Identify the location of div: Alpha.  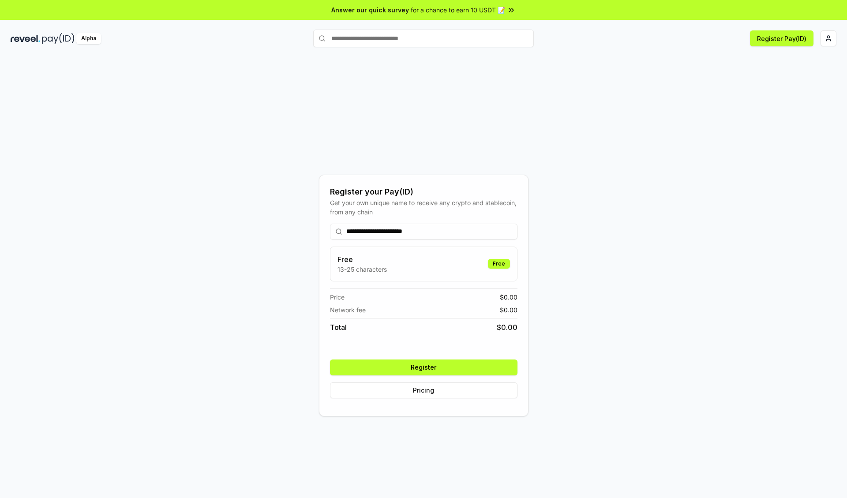
(89, 38).